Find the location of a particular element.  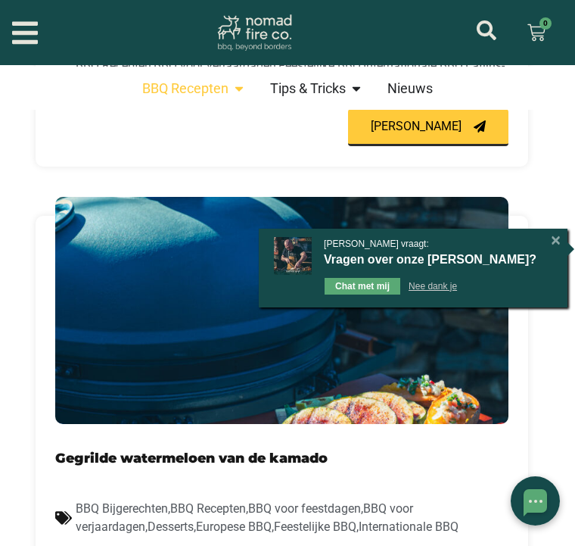

div: Open/Close Menu is located at coordinates (24, 33).